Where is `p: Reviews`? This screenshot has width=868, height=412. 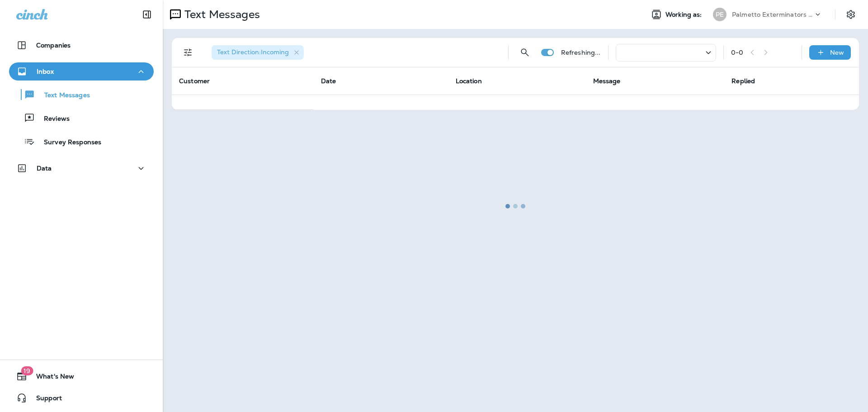
p: Reviews is located at coordinates (52, 119).